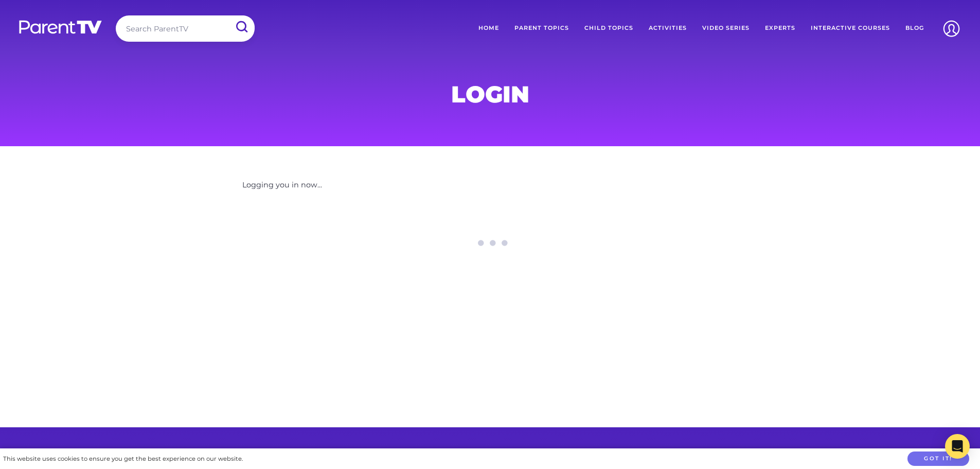 The image size is (980, 469). I want to click on h1: Login, so click(490, 94).